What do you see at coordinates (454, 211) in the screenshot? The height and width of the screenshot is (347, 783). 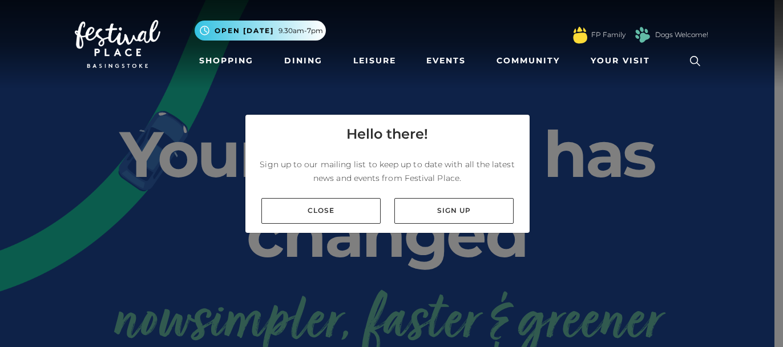 I see `a: Sign up` at bounding box center [454, 211].